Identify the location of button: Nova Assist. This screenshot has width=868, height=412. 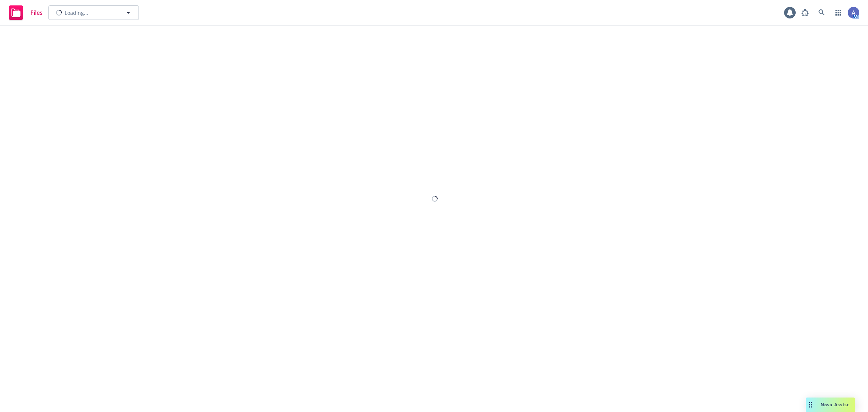
(830, 405).